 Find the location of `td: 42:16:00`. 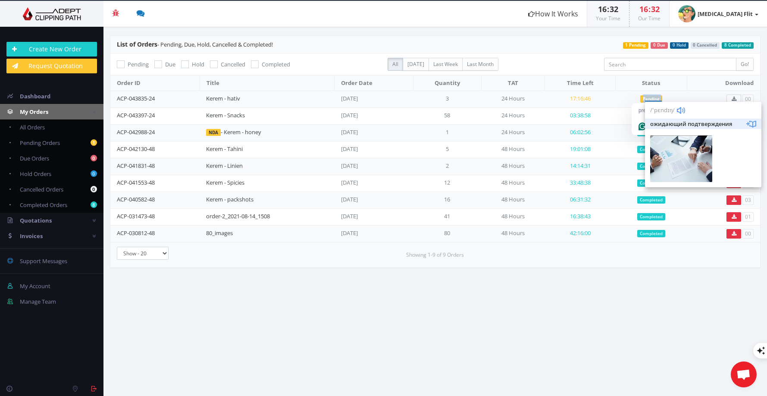

td: 42:16:00 is located at coordinates (580, 233).